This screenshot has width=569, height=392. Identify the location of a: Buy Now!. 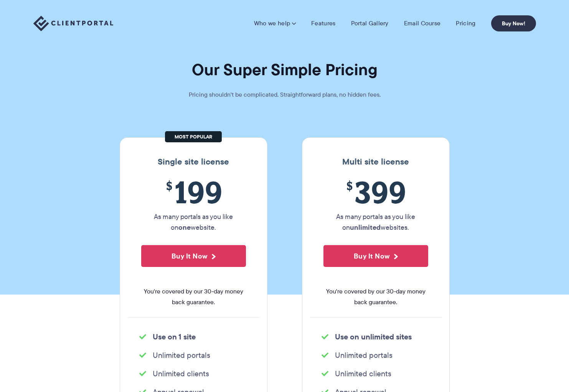
(513, 23).